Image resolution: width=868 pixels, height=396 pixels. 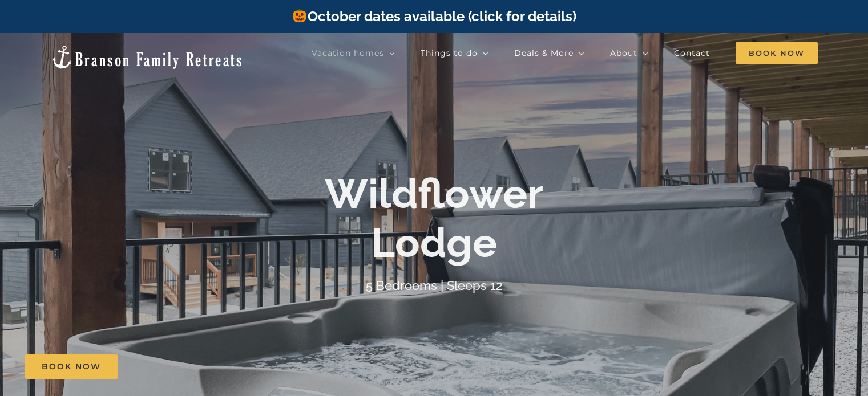 I want to click on a: Vacation homes, so click(x=354, y=53).